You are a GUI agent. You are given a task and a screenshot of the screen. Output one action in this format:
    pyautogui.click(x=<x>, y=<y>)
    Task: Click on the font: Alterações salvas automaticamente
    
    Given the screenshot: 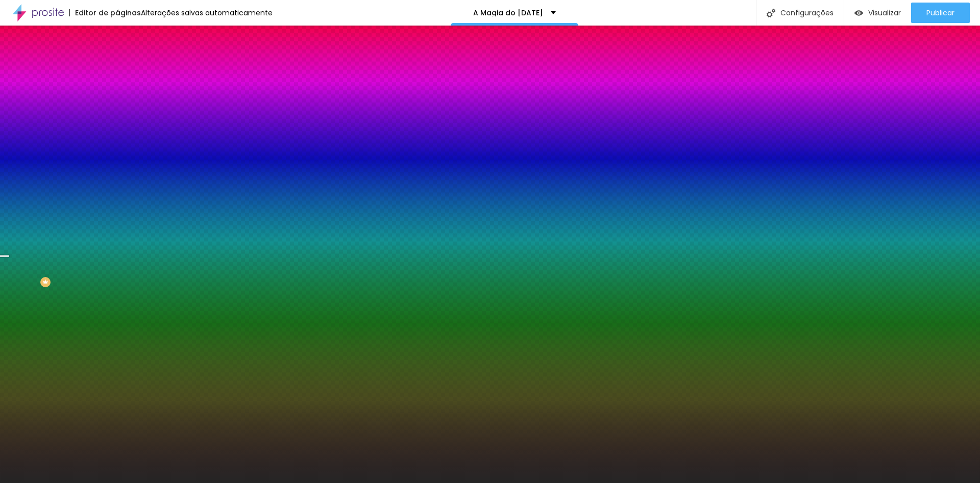 What is the action you would take?
    pyautogui.click(x=207, y=13)
    